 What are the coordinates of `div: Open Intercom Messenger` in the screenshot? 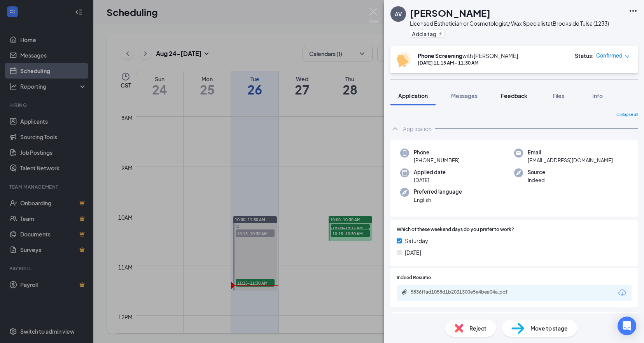 It's located at (626, 326).